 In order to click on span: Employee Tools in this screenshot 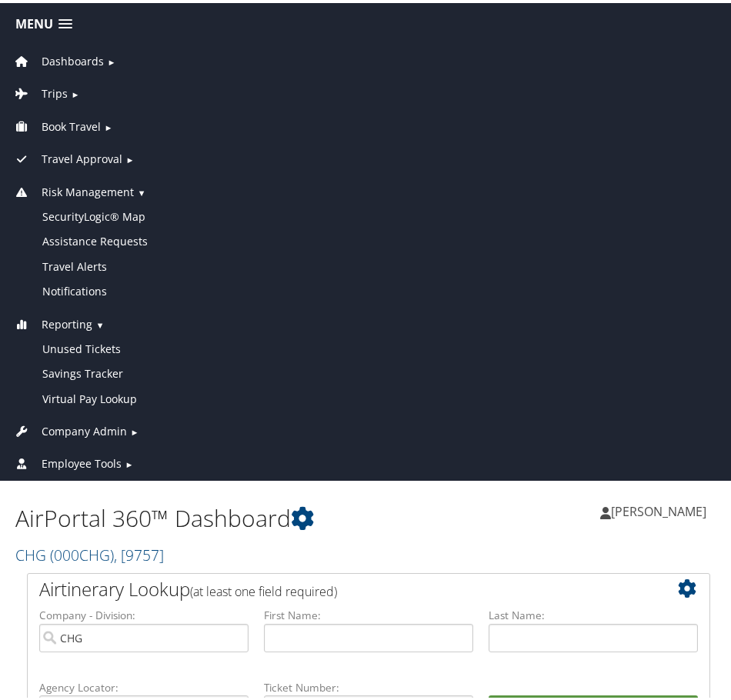, I will do `click(82, 460)`.